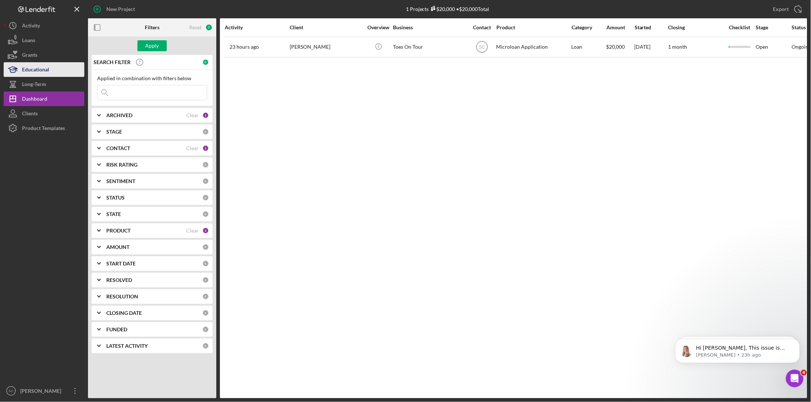 The height and width of the screenshot is (402, 811). I want to click on p: Message from Allison, sent 23h ago, so click(79, 32).